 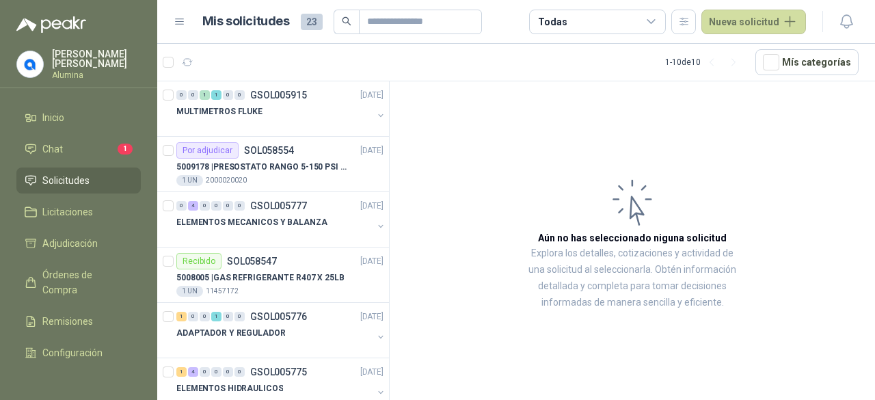 I want to click on a: Adjudicación, so click(x=79, y=243).